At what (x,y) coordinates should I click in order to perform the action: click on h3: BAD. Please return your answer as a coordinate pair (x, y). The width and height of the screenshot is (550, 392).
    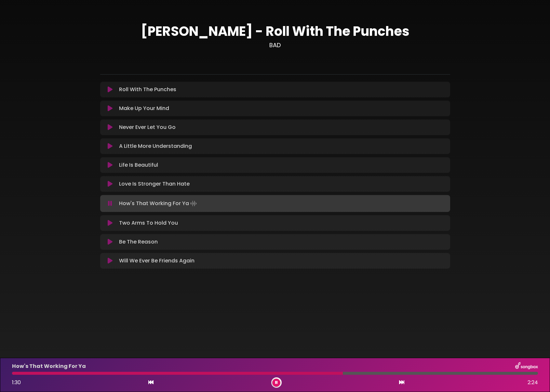
    Looking at the image, I should click on (275, 45).